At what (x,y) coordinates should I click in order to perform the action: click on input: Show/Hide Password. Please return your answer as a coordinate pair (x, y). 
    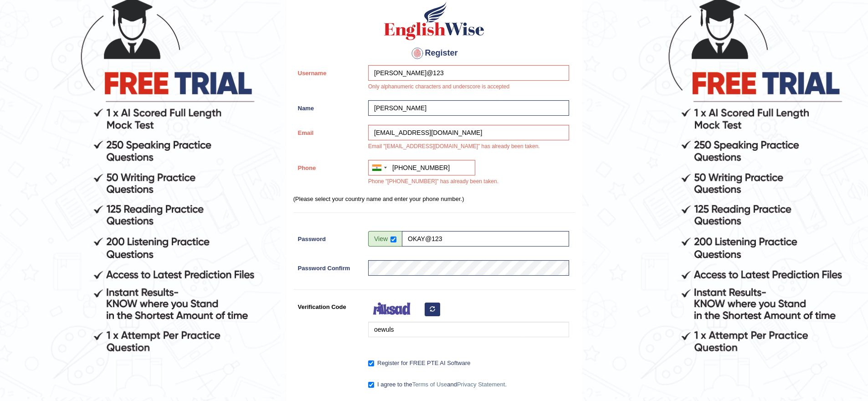
    Looking at the image, I should click on (393, 239).